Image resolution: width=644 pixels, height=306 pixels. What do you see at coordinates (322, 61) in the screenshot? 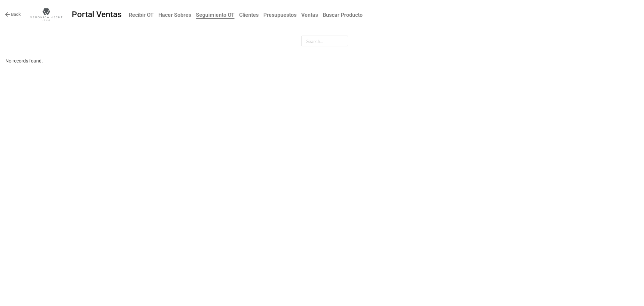
I see `div: No records found.` at bounding box center [322, 61].